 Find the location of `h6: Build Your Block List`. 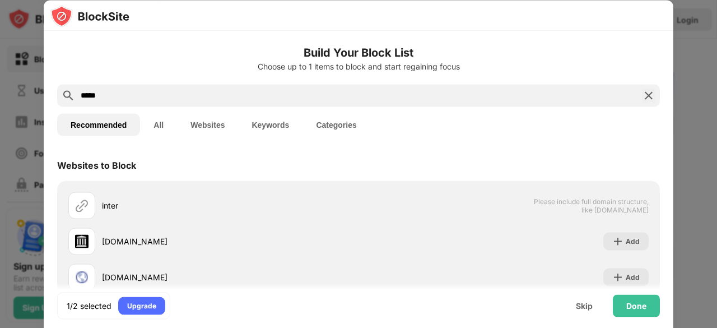

h6: Build Your Block List is located at coordinates (358, 52).